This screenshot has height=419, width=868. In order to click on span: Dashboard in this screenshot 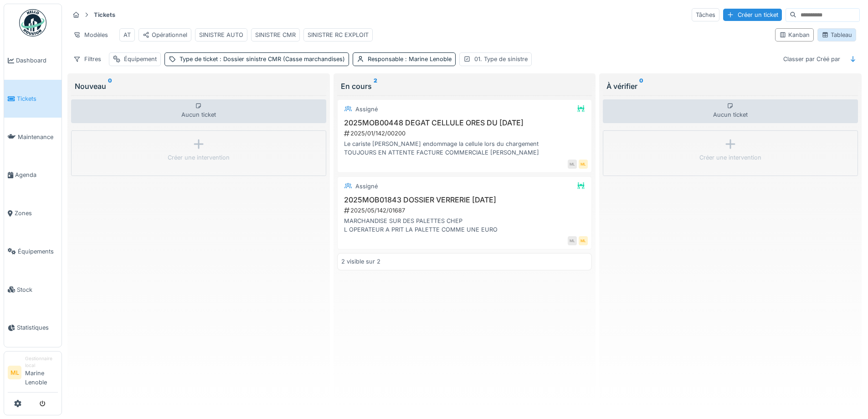, I will do `click(37, 60)`.